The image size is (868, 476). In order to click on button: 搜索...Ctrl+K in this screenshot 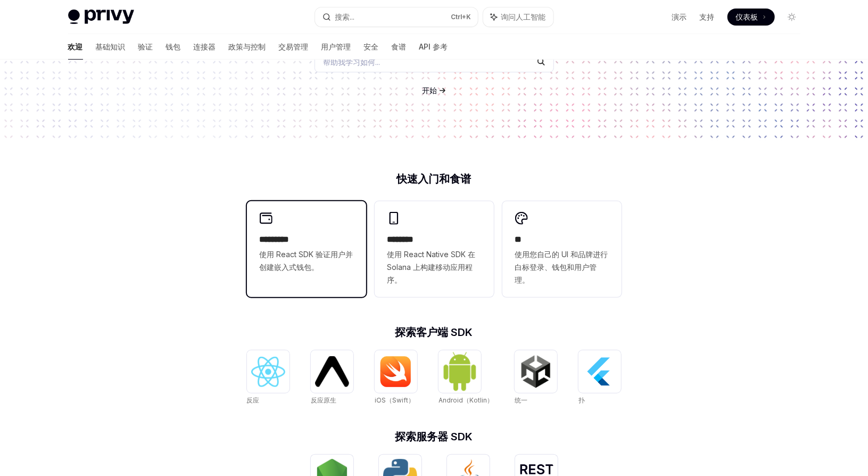, I will do `click(396, 17)`.